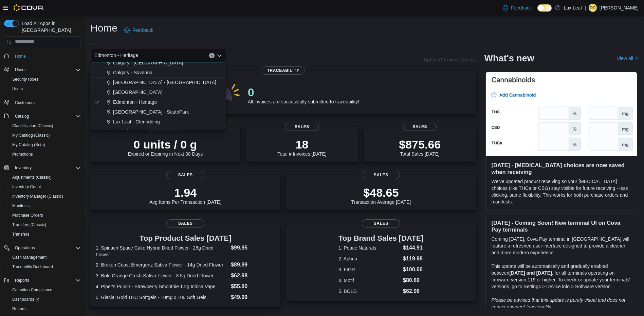 This screenshot has width=644, height=316. What do you see at coordinates (573, 8) in the screenshot?
I see `p: Lux Leaf` at bounding box center [573, 8].